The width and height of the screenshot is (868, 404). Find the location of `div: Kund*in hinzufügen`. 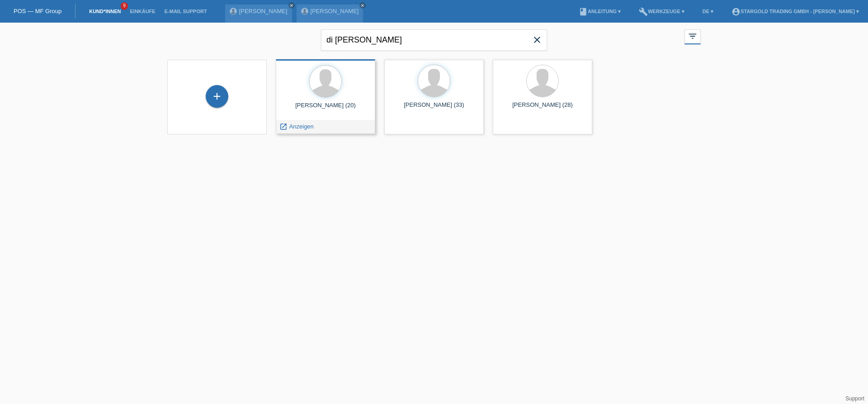

div: Kund*in hinzufügen is located at coordinates (217, 97).